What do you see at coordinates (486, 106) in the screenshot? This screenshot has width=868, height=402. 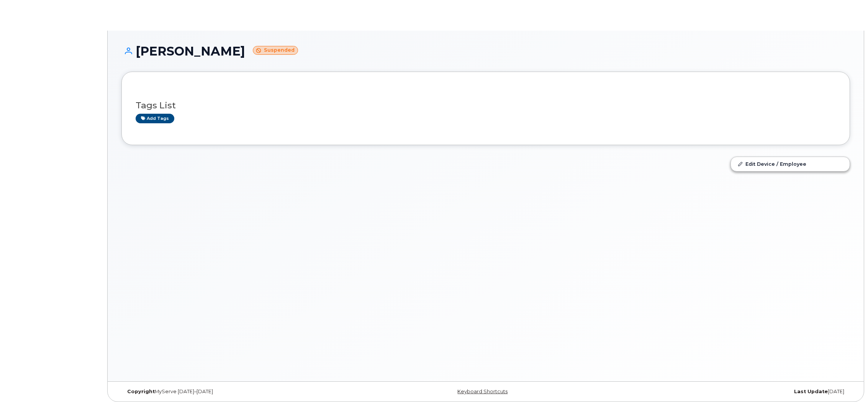 I see `h3: Tags List` at bounding box center [486, 106].